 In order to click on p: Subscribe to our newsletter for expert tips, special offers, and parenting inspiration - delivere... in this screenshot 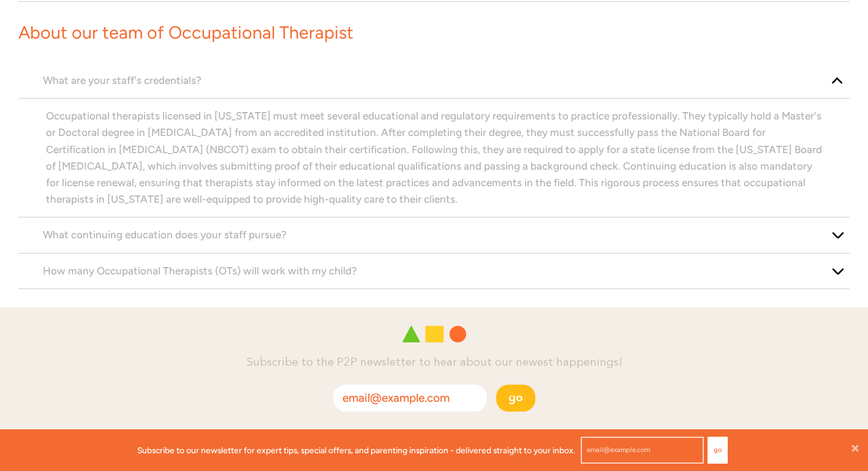, I will do `click(356, 450)`.